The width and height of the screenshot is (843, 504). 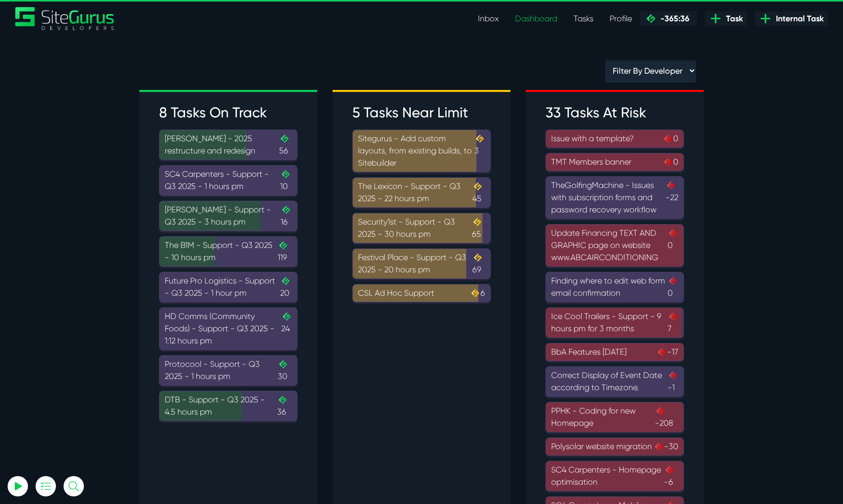 I want to click on span: 20, so click(x=286, y=287).